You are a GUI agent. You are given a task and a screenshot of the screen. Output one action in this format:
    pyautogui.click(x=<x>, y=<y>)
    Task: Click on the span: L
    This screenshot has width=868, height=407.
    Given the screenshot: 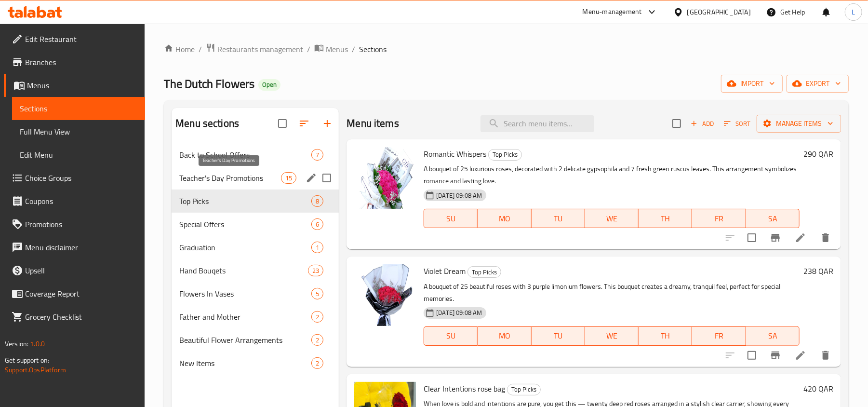 What is the action you would take?
    pyautogui.click(x=853, y=12)
    